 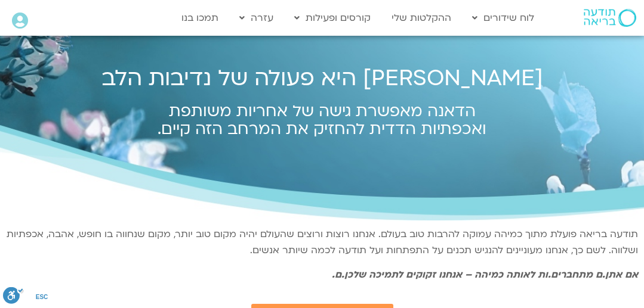 I want to click on a: קורסים ופעילות, so click(x=333, y=18).